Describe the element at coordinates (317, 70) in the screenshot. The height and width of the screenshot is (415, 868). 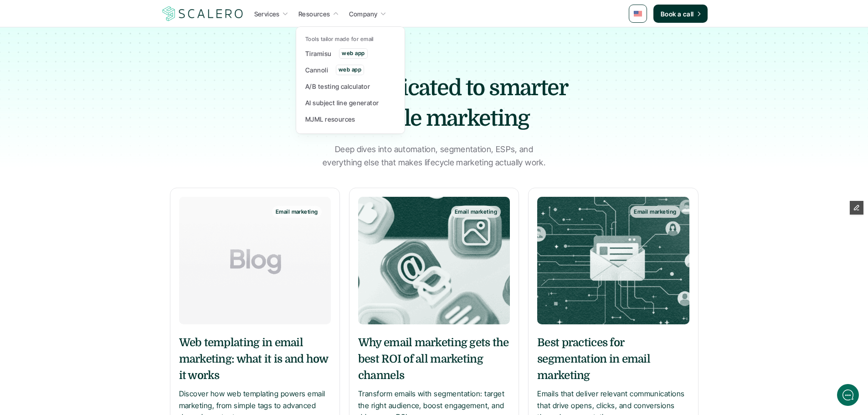
I see `p: Cannoli` at that location.